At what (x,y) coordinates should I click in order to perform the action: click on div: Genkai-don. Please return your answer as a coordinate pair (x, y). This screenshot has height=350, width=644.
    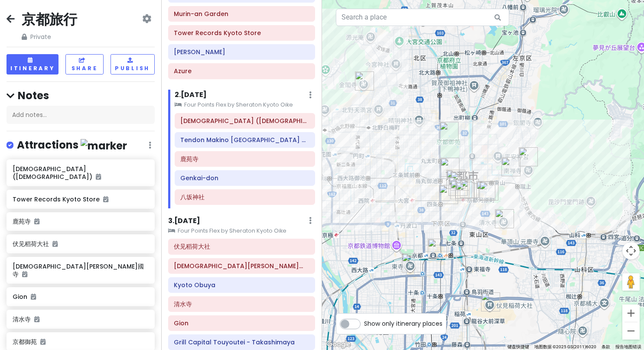
    Looking at the image, I should click on (458, 186).